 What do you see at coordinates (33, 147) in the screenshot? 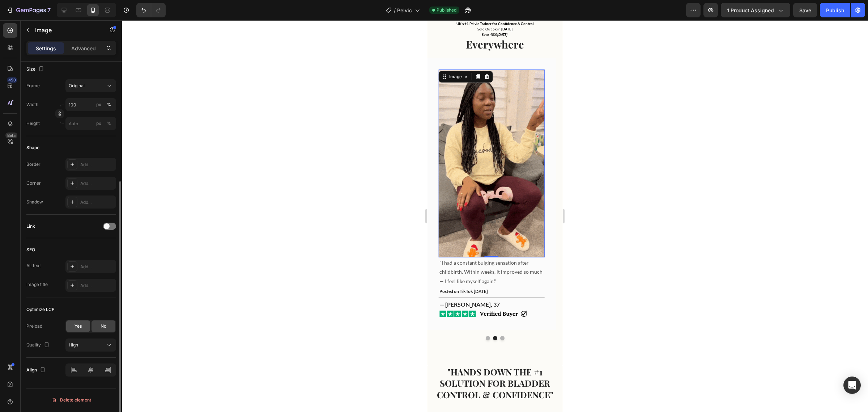
I see `div: Shape` at bounding box center [33, 147].